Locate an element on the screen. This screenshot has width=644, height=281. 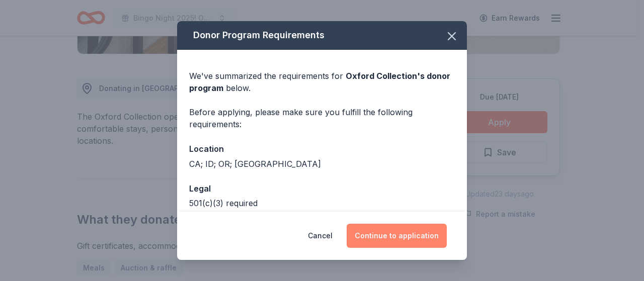
div: Legal is located at coordinates (322, 188).